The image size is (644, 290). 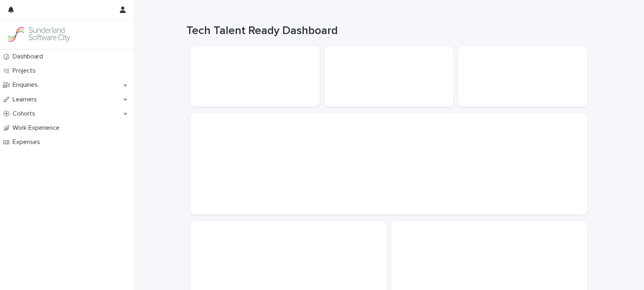 I want to click on p: Learners, so click(x=26, y=99).